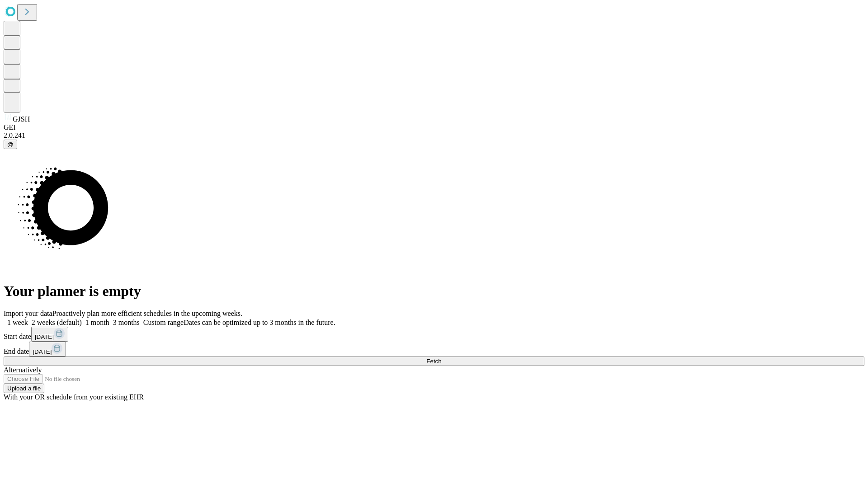 The height and width of the screenshot is (488, 868). Describe the element at coordinates (73, 396) in the screenshot. I see `span: With your OR schedule from your existing EHR` at that location.